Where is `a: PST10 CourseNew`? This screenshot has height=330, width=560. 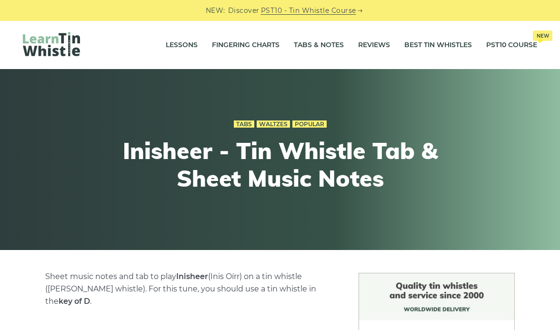 a: PST10 CourseNew is located at coordinates (512, 45).